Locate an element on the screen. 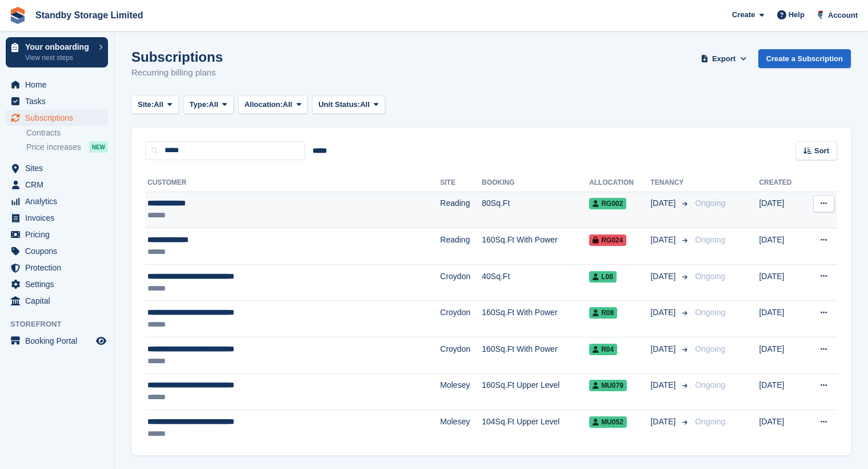 The height and width of the screenshot is (469, 868). img: stora-icon-8386f47178a22dfd0bd8f6a31ec36ba5ce8667c1dd55bd0f319d3a0aa187defe.svg is located at coordinates (18, 15).